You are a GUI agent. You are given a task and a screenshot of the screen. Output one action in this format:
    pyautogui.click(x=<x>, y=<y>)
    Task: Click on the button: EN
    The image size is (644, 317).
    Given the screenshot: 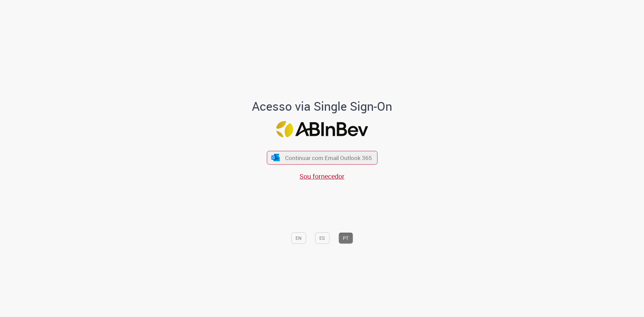 What is the action you would take?
    pyautogui.click(x=298, y=238)
    